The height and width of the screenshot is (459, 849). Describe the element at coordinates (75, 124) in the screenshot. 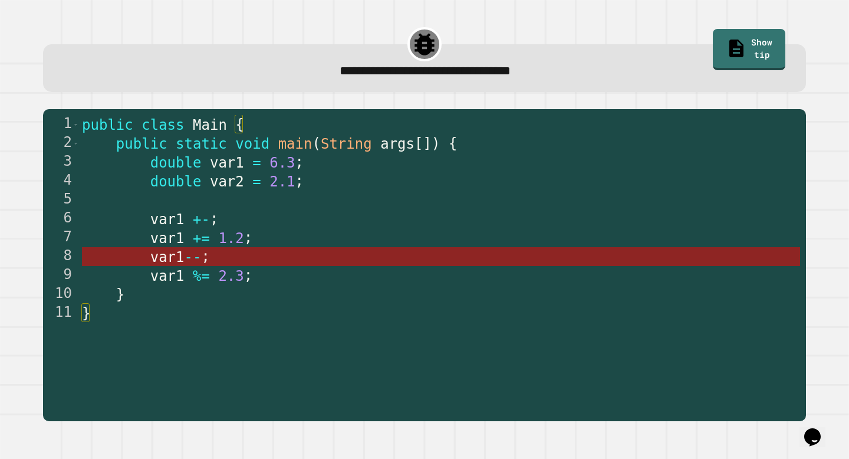

I see `span: Toggle code folding, rows 1 through 11` at that location.